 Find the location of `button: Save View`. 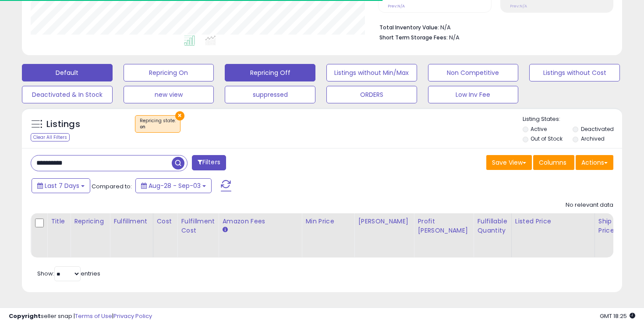

button: Save View is located at coordinates (509, 162).